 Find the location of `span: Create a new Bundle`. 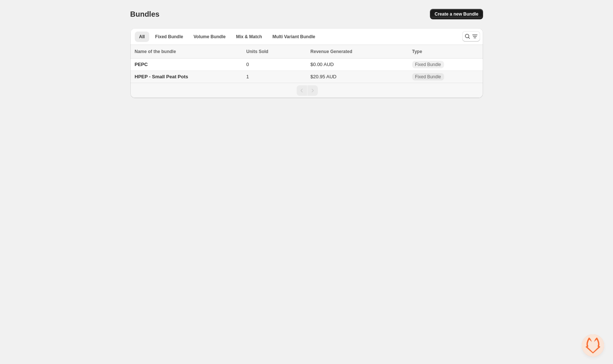

span: Create a new Bundle is located at coordinates (456, 14).